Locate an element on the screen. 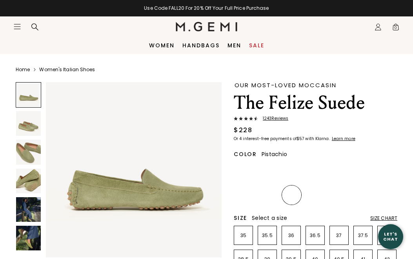  h1: The Felize Suede is located at coordinates (315, 103).